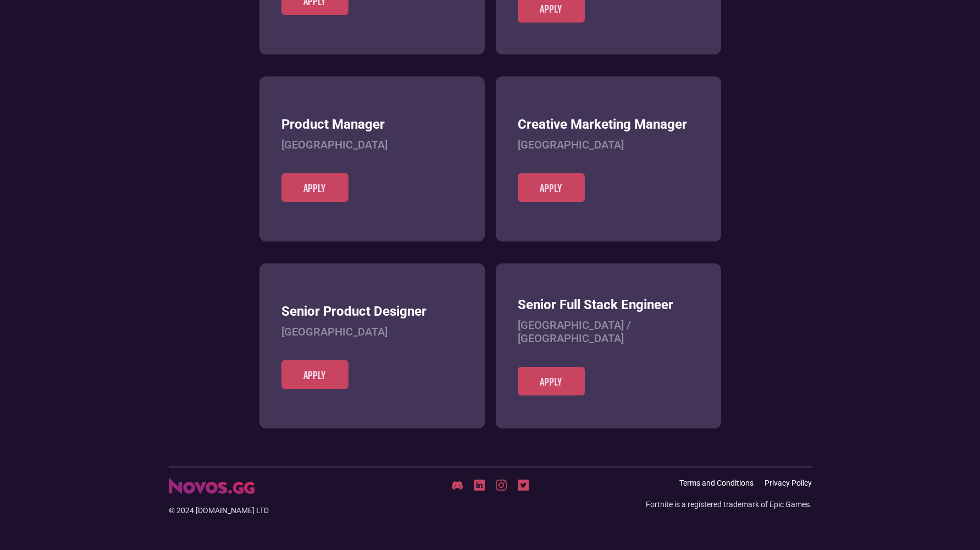 The image size is (980, 550). Describe the element at coordinates (729, 505) in the screenshot. I see `div: Fortnite is a registered trademark of Epic Games.` at that location.